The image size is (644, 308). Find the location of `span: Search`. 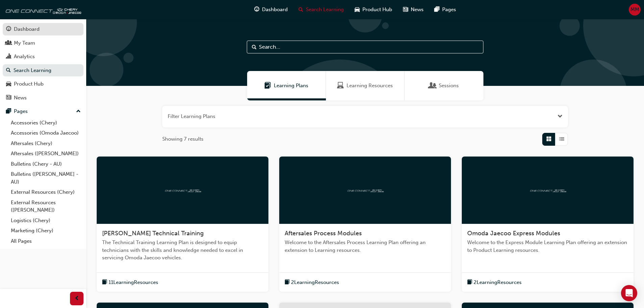

span: Search is located at coordinates (254, 47).